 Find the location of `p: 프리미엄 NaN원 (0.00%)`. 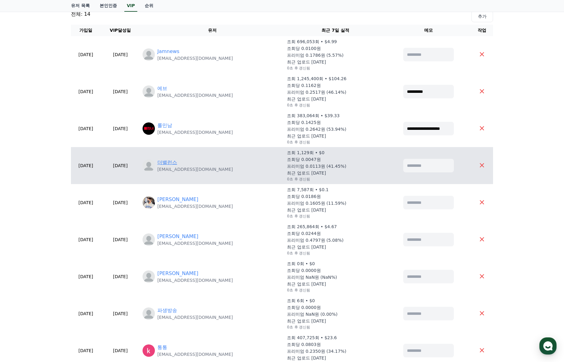

p: 프리미엄 NaN원 (0.00%) is located at coordinates (312, 314).